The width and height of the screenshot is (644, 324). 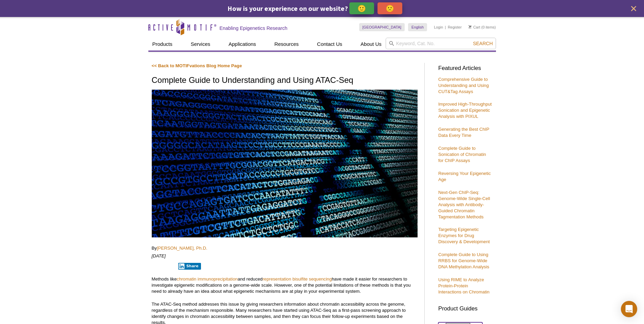 I want to click on a: Applications, so click(x=242, y=44).